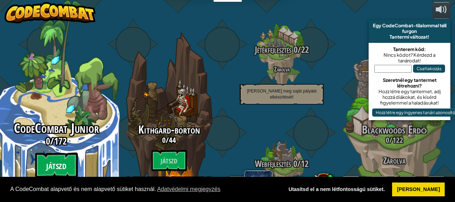 The image size is (455, 202). Describe the element at coordinates (83, 189) in the screenshot. I see `font: A CodeCombat alapvető és nem alapvető sütiket használ.` at that location.